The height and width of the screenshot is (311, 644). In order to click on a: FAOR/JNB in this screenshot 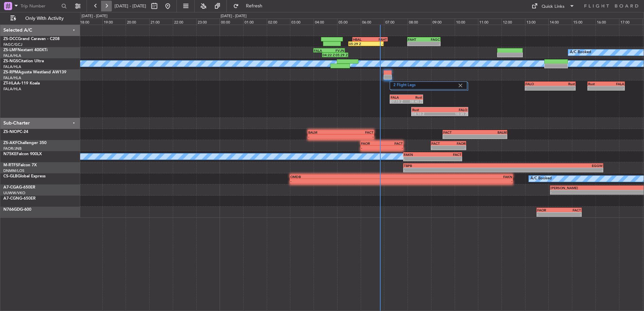, I will do `click(12, 148)`.